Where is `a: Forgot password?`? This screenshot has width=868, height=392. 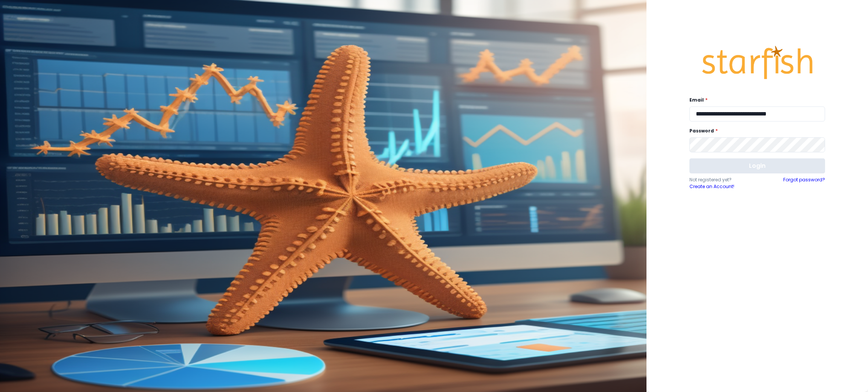 a: Forgot password? is located at coordinates (804, 184).